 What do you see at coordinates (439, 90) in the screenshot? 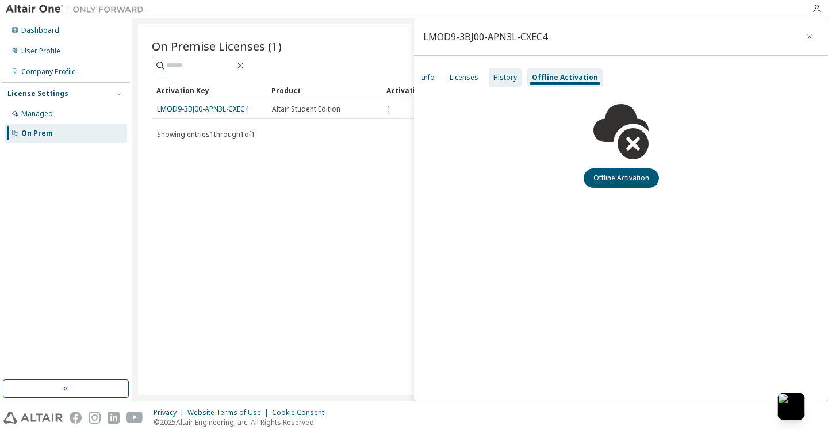
I see `div: Activation Allowed` at bounding box center [439, 90].